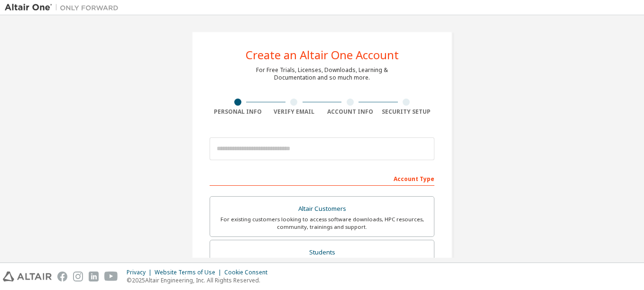 The height and width of the screenshot is (290, 644). I want to click on div: Security Setup, so click(407, 112).